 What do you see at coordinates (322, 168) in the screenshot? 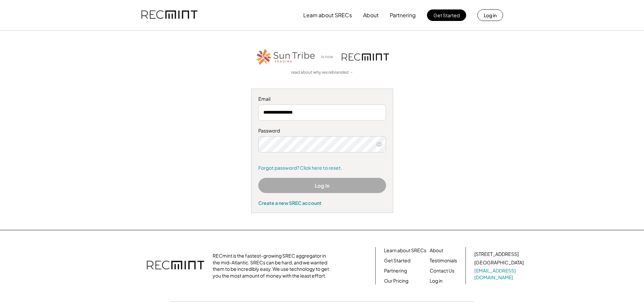
I see `a: Forgot password? Click here to reset.` at bounding box center [322, 168].